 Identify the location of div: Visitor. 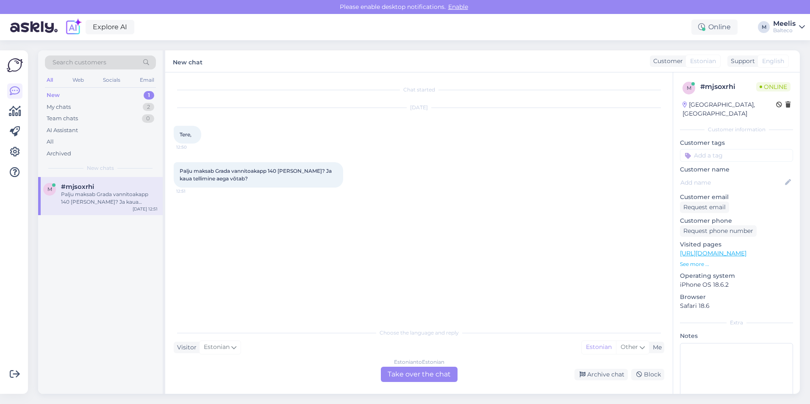
(185, 347).